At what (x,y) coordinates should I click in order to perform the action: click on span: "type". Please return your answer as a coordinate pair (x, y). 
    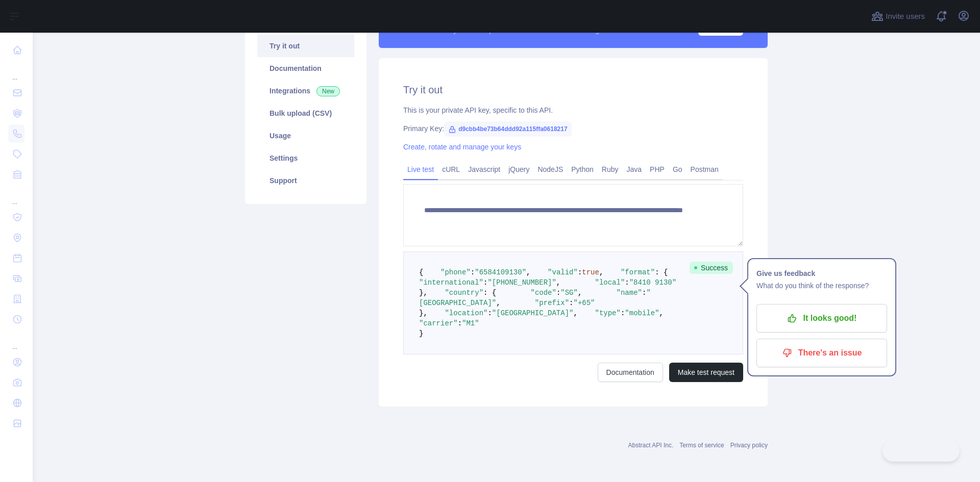
    Looking at the image, I should click on (608, 313).